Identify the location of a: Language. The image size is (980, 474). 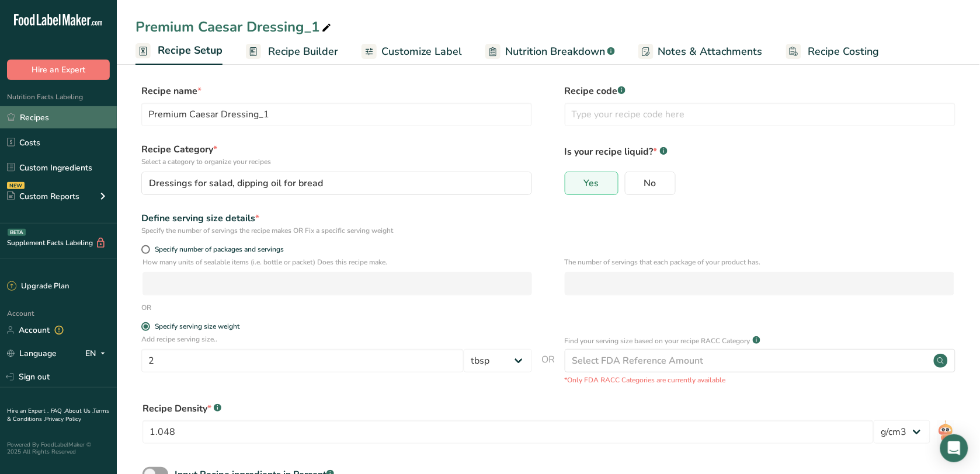
(32, 353).